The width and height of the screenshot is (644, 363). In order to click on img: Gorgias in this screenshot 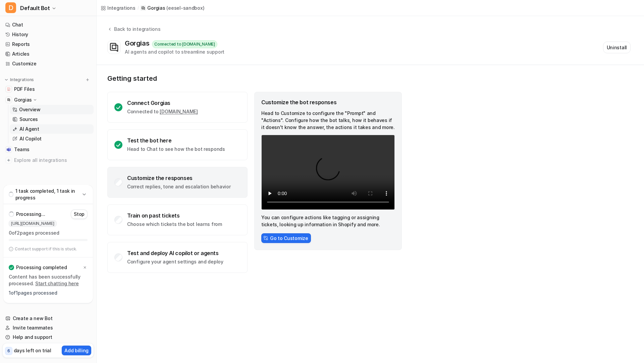, I will do `click(9, 100)`.